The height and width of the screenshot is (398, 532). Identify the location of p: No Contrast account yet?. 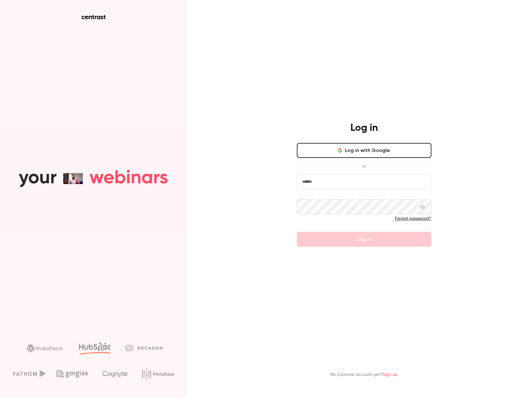
(364, 375).